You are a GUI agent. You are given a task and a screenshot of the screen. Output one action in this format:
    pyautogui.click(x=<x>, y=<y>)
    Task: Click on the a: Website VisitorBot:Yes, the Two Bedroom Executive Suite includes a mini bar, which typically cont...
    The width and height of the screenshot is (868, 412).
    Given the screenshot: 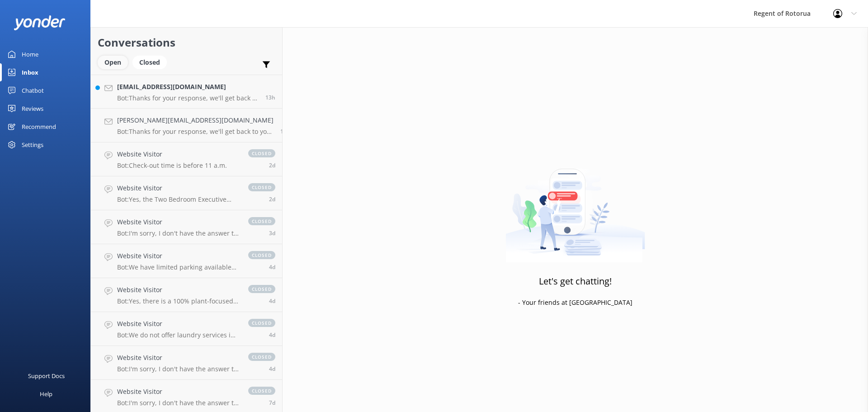 What is the action you would take?
    pyautogui.click(x=186, y=193)
    